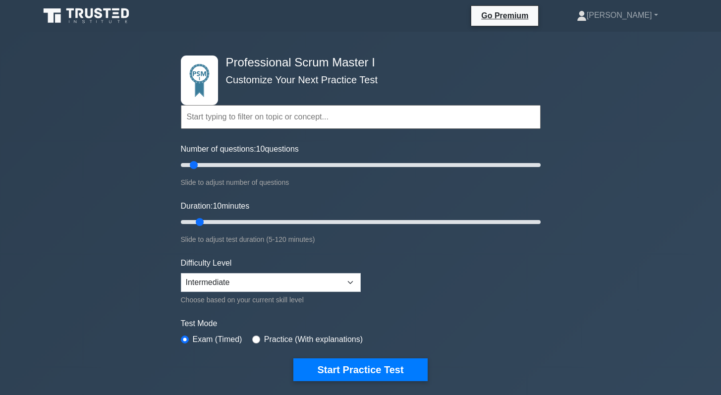  Describe the element at coordinates (240, 149) in the screenshot. I see `label: Number of questions: questions` at that location.